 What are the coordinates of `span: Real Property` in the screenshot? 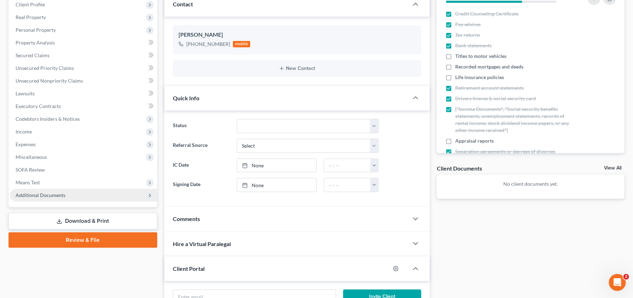 It's located at (31, 17).